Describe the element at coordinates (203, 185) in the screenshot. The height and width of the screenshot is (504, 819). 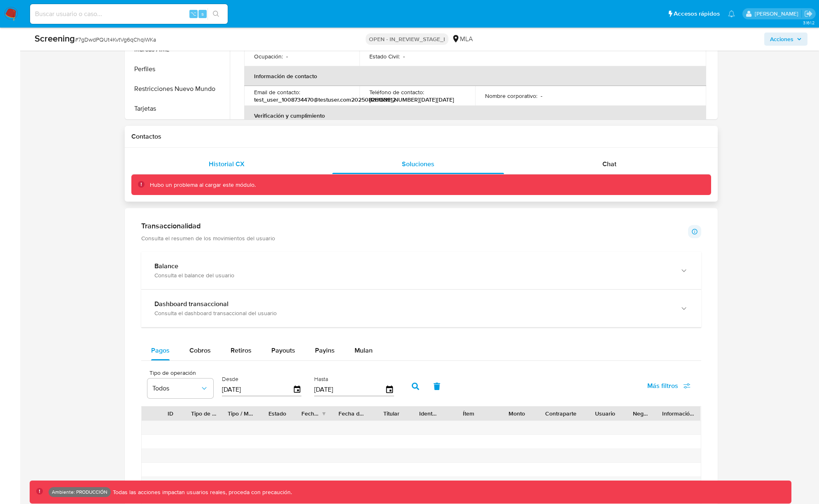
I see `p: Hubo un problema al cargar este módulo.` at that location.